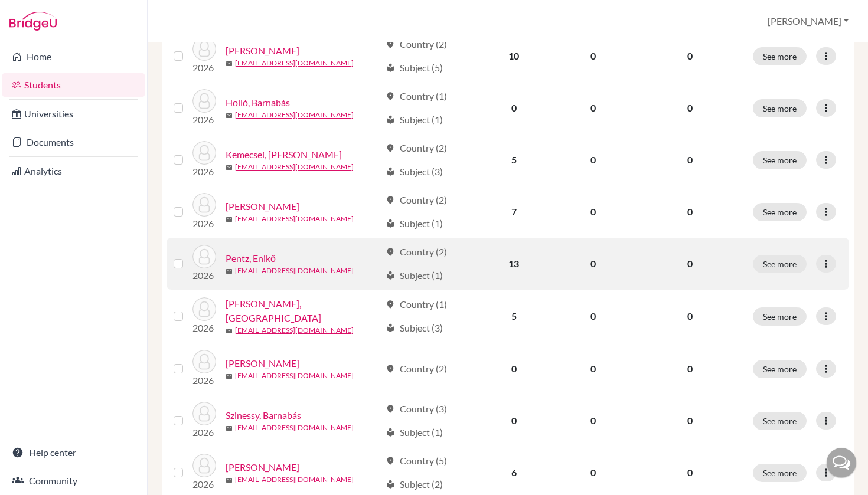 The image size is (868, 495). Describe the element at coordinates (204, 153) in the screenshot. I see `img: Kemecsei, Aron` at that location.